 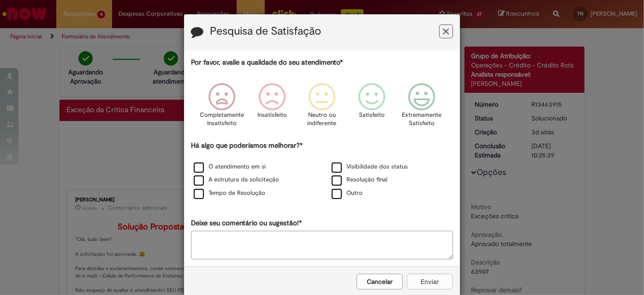 What do you see at coordinates (230, 166) in the screenshot?
I see `label: O atendimento em si` at bounding box center [230, 166].